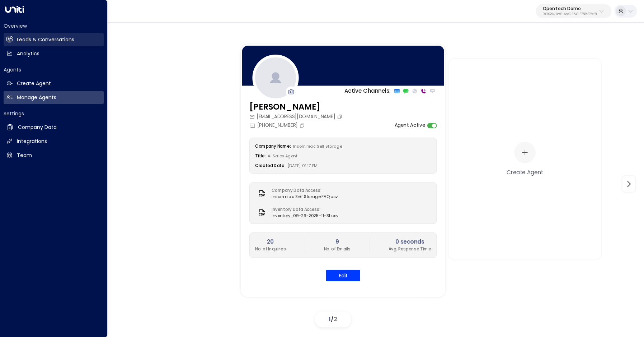  Describe the element at coordinates (304, 196) in the screenshot. I see `span: Insomniac Self Storage FAQ.csv` at that location.